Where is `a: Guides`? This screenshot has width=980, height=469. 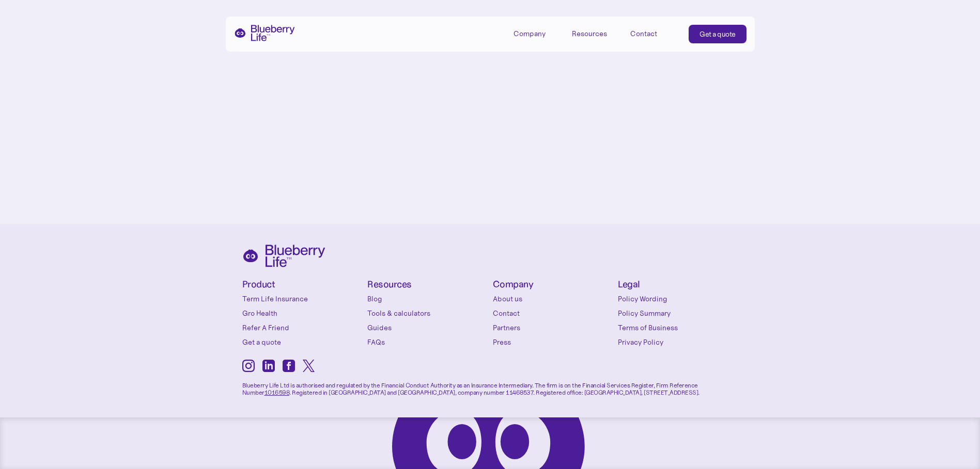 a: Guides is located at coordinates (427, 328).